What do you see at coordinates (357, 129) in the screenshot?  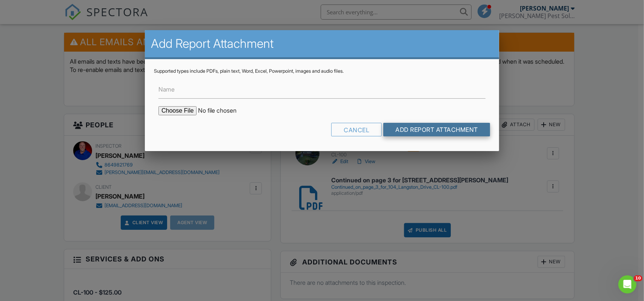 I see `div: Cancel` at bounding box center [357, 129].